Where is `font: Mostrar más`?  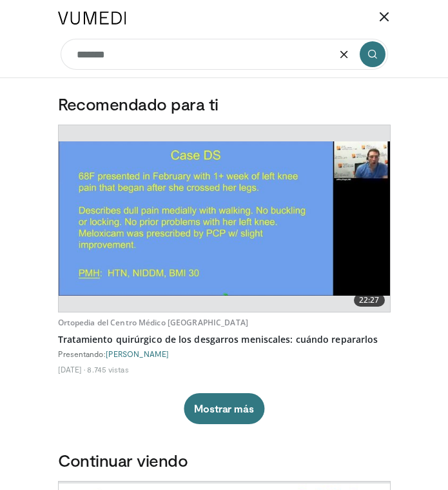
font: Mostrar más is located at coordinates (224, 408).